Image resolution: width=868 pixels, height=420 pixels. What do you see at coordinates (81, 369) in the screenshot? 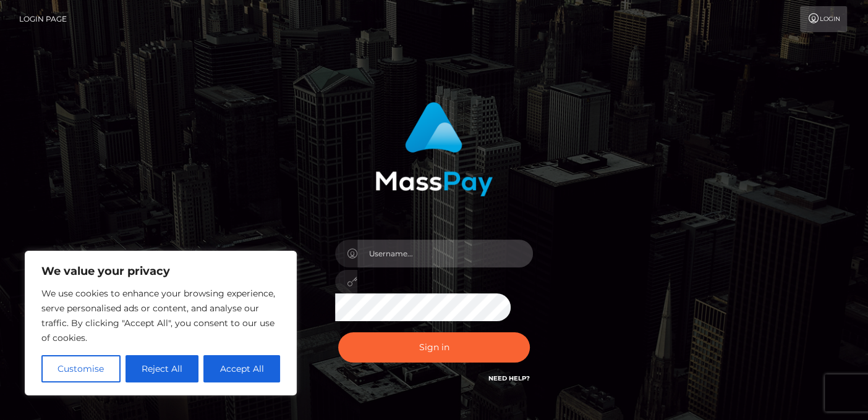
I see `button: Customise` at bounding box center [81, 369].